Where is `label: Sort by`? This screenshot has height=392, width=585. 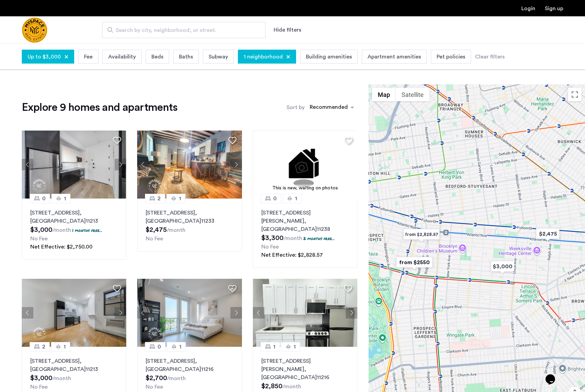
label: Sort by is located at coordinates (295, 108).